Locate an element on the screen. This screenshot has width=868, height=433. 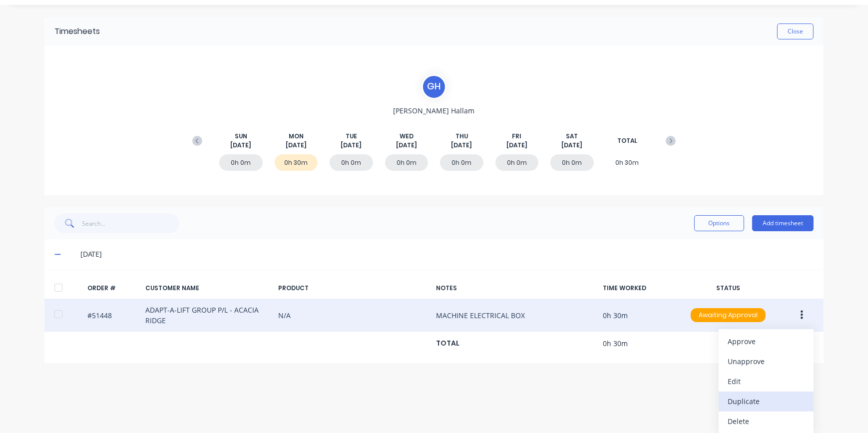
div: Duplicate is located at coordinates (766, 401).